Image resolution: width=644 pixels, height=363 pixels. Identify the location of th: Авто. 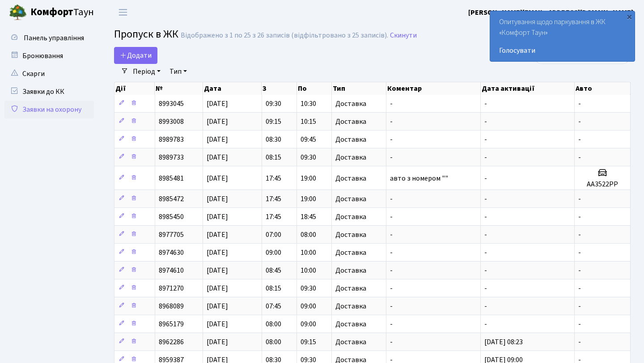
(602, 88).